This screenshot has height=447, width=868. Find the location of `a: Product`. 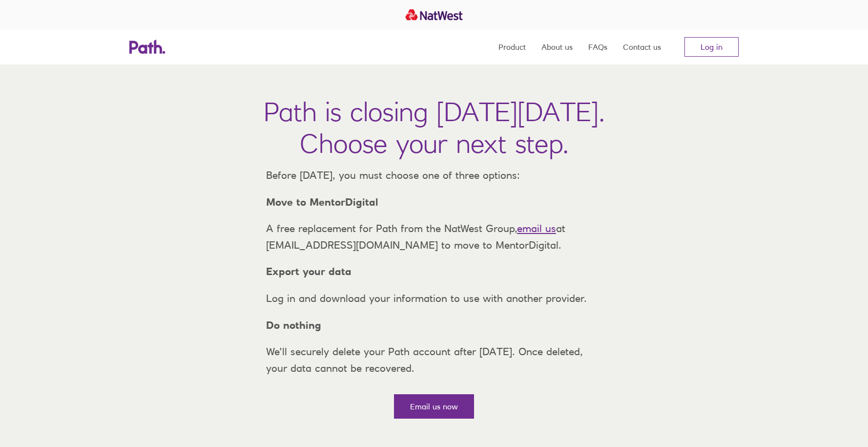

a: Product is located at coordinates (512, 47).